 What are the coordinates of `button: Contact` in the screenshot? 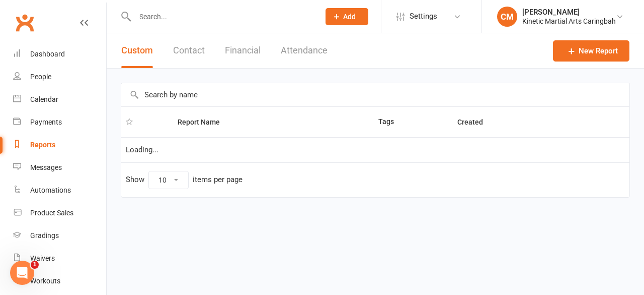 It's located at (189, 51).